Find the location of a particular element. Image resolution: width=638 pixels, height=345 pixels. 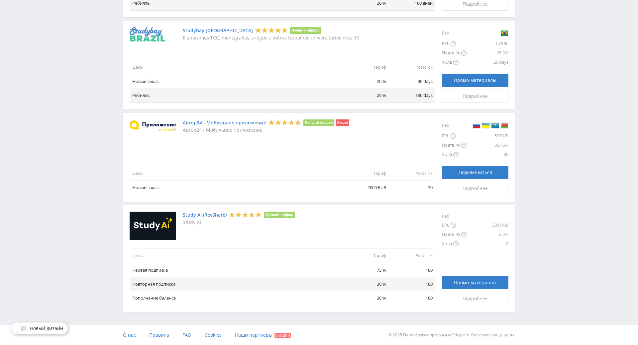

span: Cookies is located at coordinates (213, 335).